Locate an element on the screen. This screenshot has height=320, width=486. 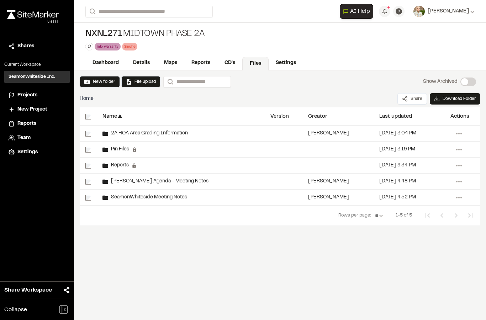
nav: breadcrumb is located at coordinates (86, 99).